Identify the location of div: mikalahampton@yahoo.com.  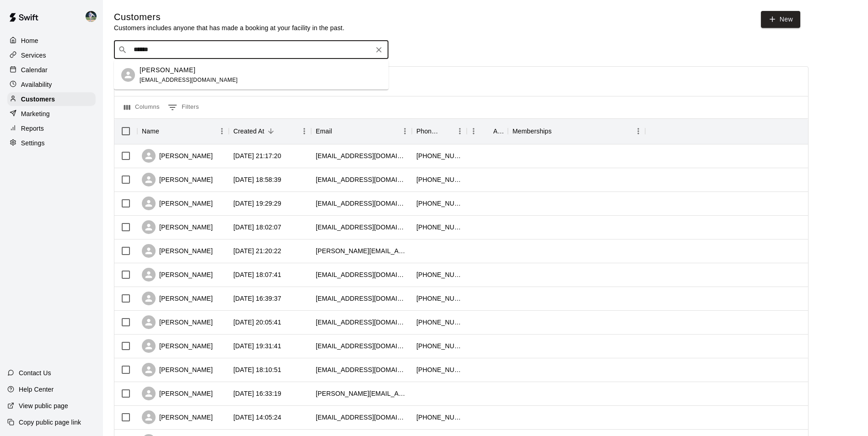
(362, 299).